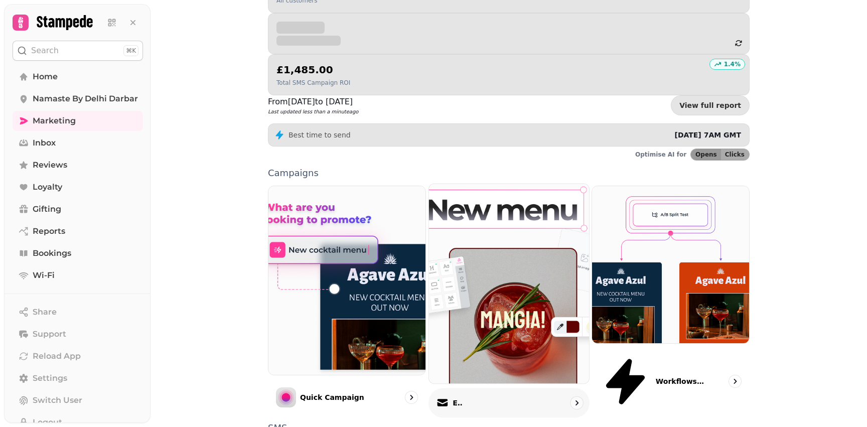  What do you see at coordinates (78, 356) in the screenshot?
I see `button: Reload App` at bounding box center [78, 356].